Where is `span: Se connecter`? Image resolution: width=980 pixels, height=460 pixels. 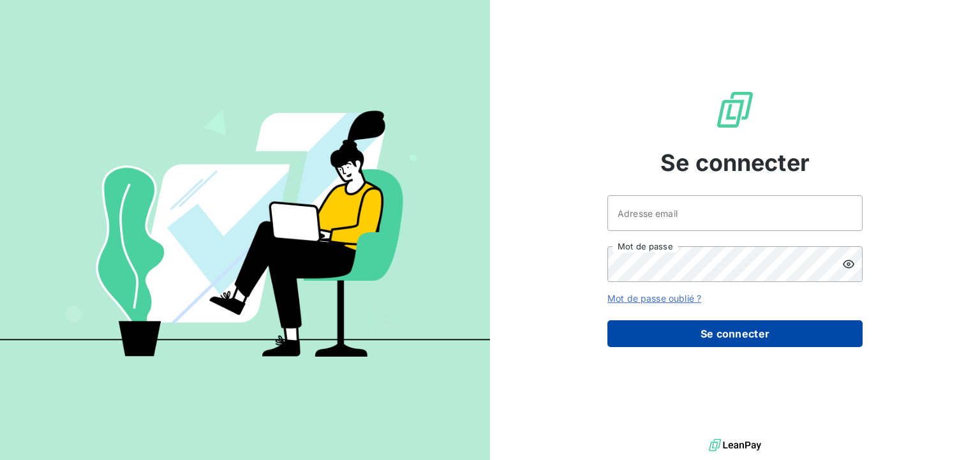 span: Se connecter is located at coordinates (735, 163).